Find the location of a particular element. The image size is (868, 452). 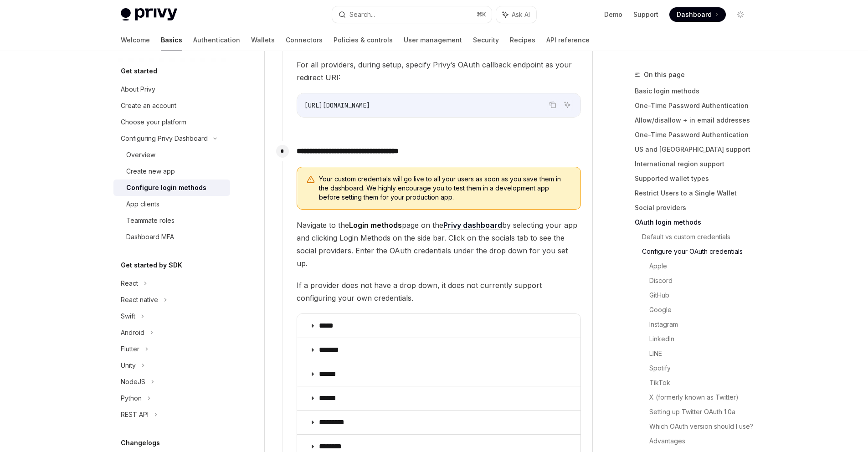

div: Create new app is located at coordinates (150, 171).